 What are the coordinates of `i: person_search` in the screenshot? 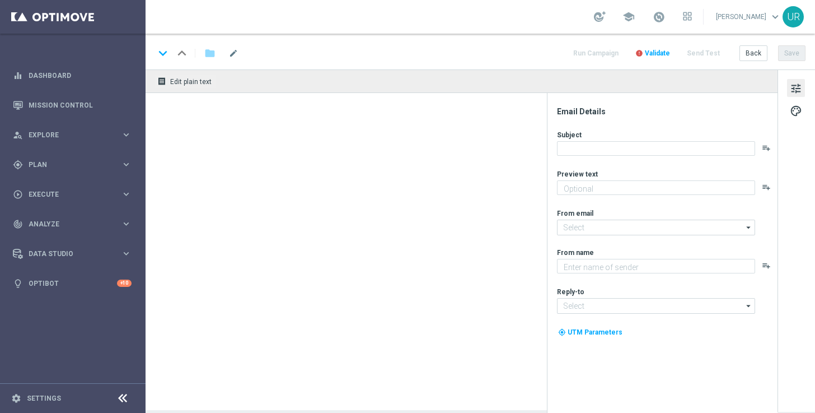 It's located at (18, 135).